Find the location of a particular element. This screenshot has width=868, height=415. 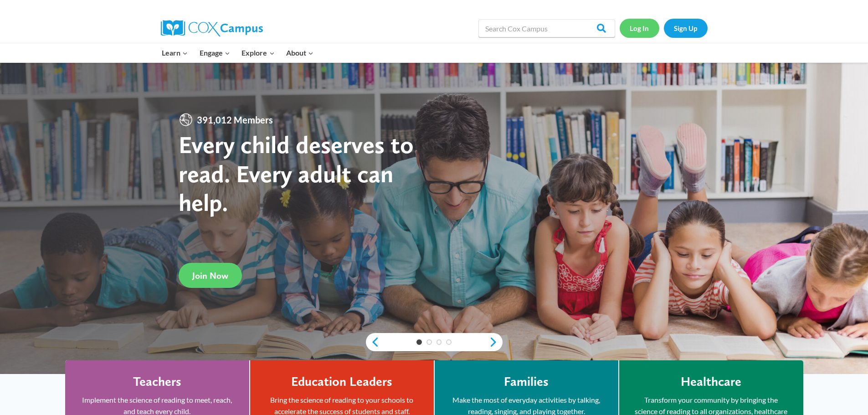

a: 4 is located at coordinates (449, 342).